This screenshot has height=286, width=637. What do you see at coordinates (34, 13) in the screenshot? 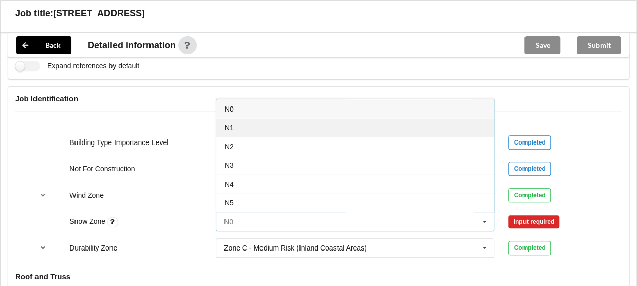
I see `h3: Job title:` at bounding box center [34, 13].